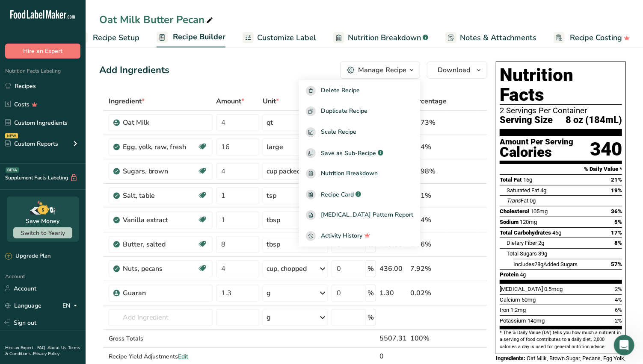 This screenshot has height=364, width=643. I want to click on a: Recipe Card, so click(359, 194).